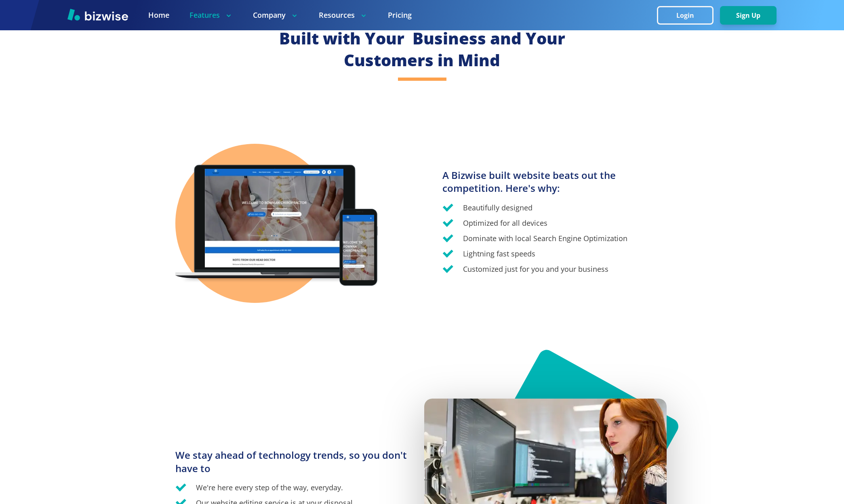 The height and width of the screenshot is (504, 844). I want to click on button: Login, so click(685, 16).